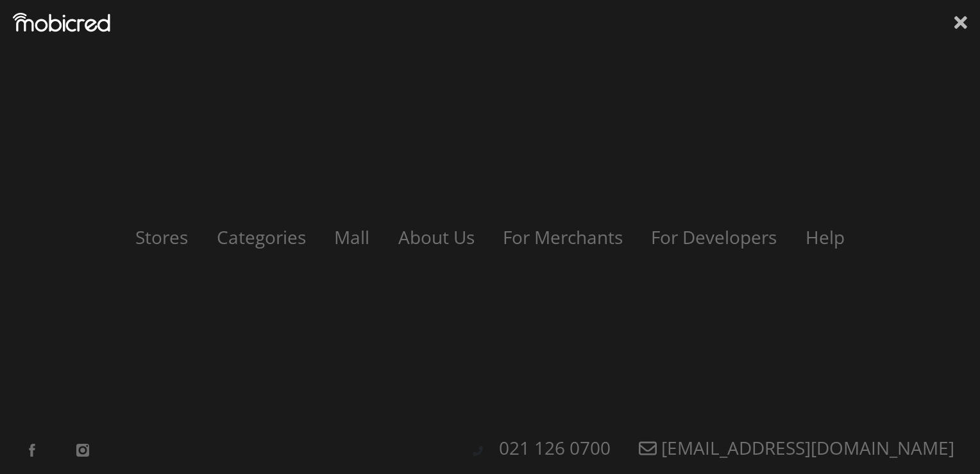  Describe the element at coordinates (436, 237) in the screenshot. I see `a: About Us` at that location.